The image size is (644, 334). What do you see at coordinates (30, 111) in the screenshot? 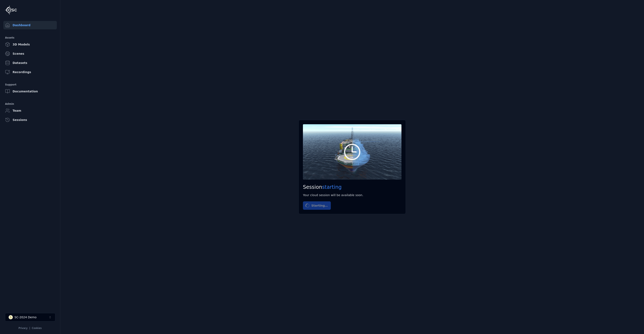
I see `a: Team` at bounding box center [30, 111].